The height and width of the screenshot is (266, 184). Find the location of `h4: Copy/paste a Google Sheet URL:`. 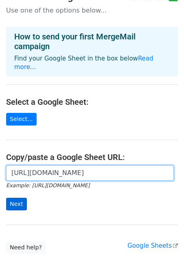

h4: Copy/paste a Google Sheet URL: is located at coordinates (92, 157).